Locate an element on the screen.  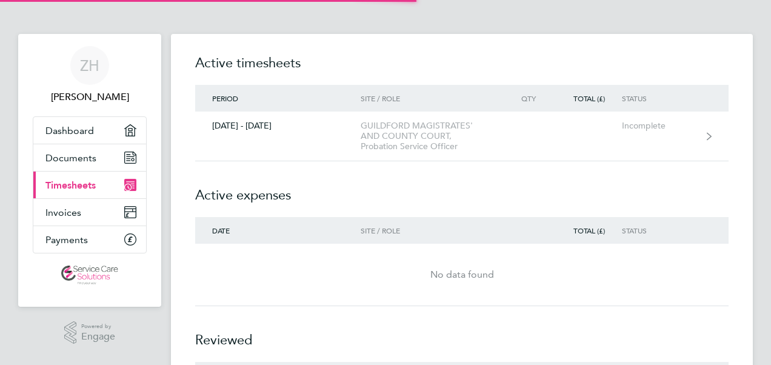
h2: Active expenses is located at coordinates (462, 189).